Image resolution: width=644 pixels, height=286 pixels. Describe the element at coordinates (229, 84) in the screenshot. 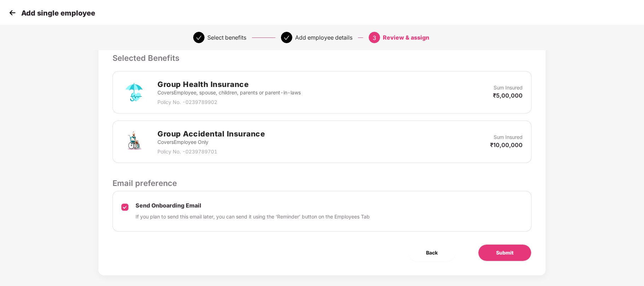

I see `h2: Group Health Insurance` at that location.